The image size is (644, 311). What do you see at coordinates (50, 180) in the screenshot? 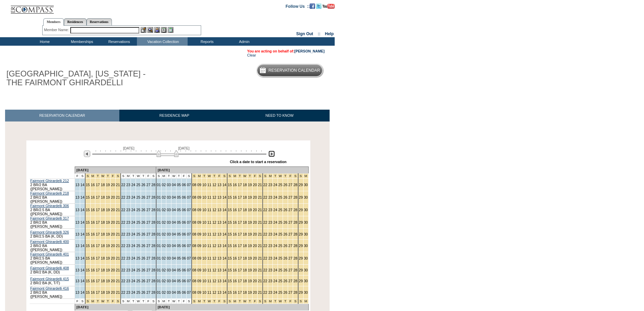
I see `a: Fairmont Ghirardelli 212` at bounding box center [50, 180].